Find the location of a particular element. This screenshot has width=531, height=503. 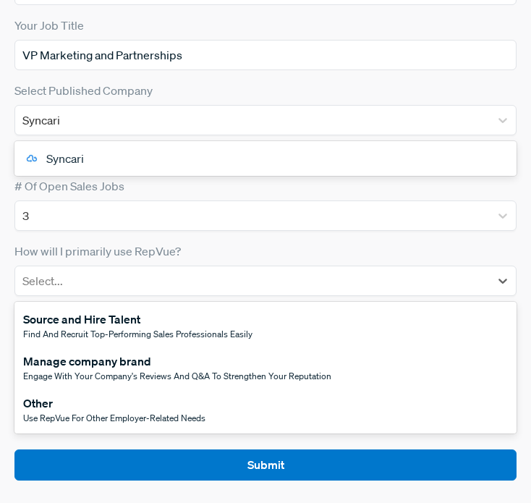

div: Other is located at coordinates (114, 403).